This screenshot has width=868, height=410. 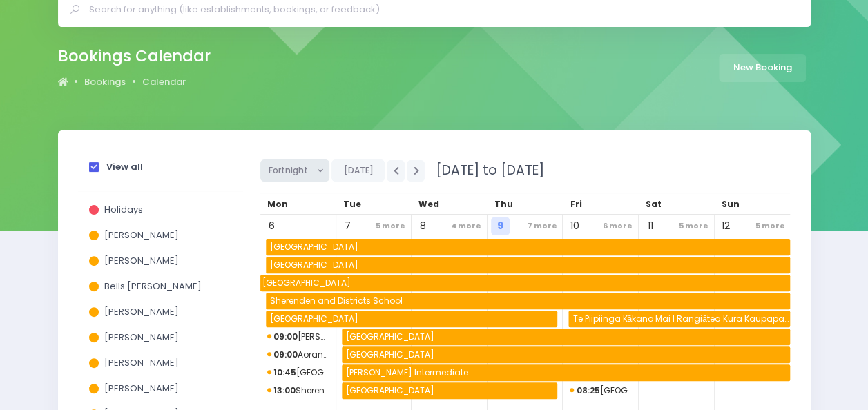 What do you see at coordinates (653, 203) in the screenshot?
I see `span: Sat` at bounding box center [653, 203].